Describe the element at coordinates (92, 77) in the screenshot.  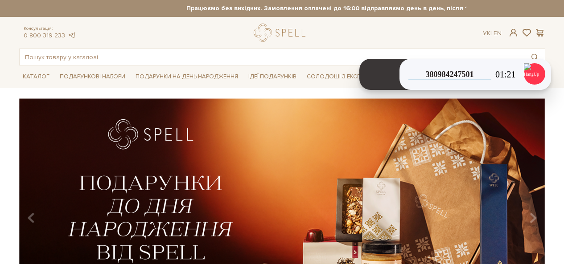
I see `span: Подарункові набори` at that location.